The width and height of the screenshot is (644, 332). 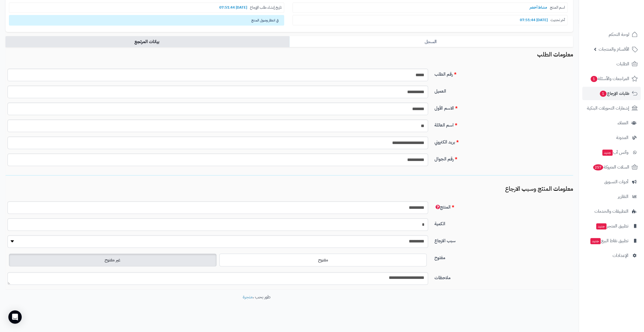 What do you see at coordinates (612, 226) in the screenshot?
I see `span: تطبيق المتجر` at bounding box center [612, 226].